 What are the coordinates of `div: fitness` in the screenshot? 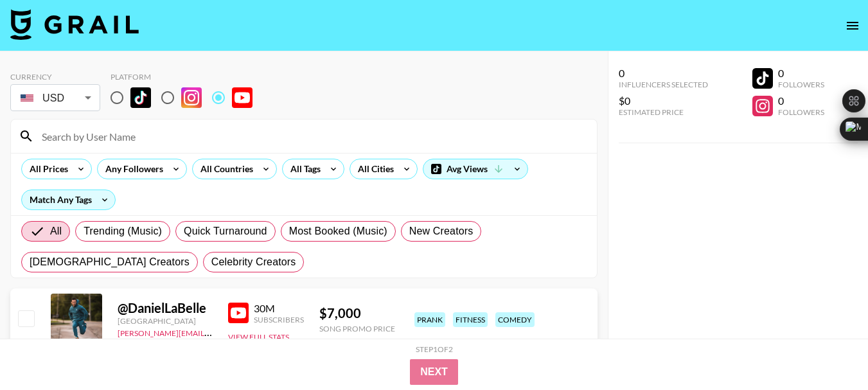 It's located at (470, 319).